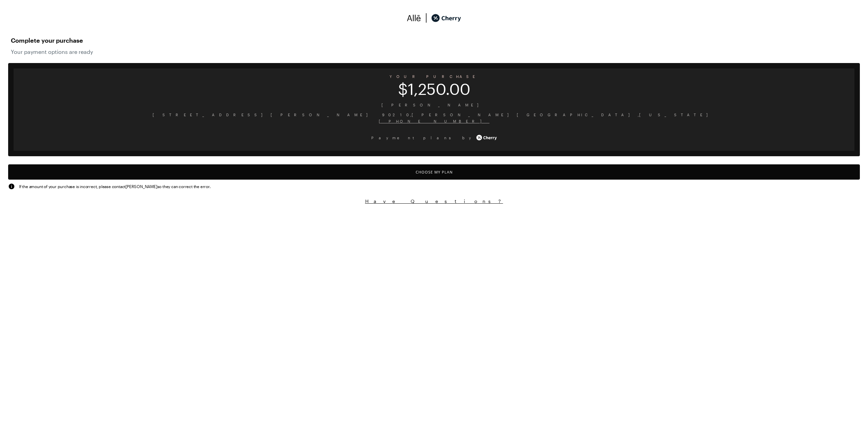 Image resolution: width=868 pixels, height=447 pixels. What do you see at coordinates (487, 138) in the screenshot?
I see `img: cherry_white_logo-JPerc-yG.svg` at bounding box center [487, 138].